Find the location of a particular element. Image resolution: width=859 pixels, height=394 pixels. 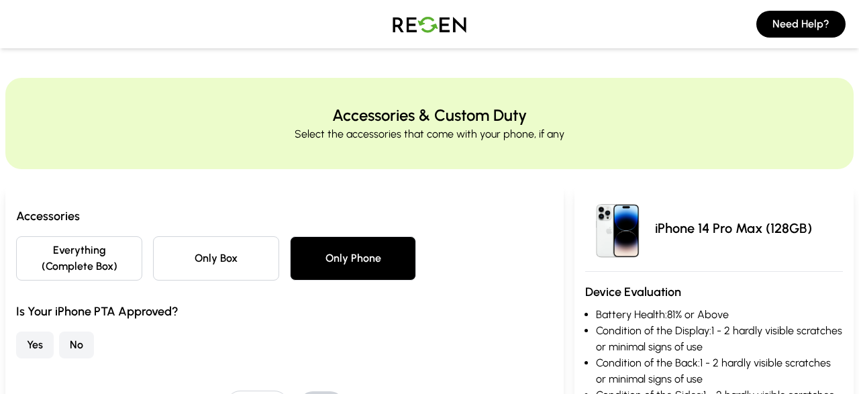

h2: Accessories & Custom Duty is located at coordinates (430, 115).